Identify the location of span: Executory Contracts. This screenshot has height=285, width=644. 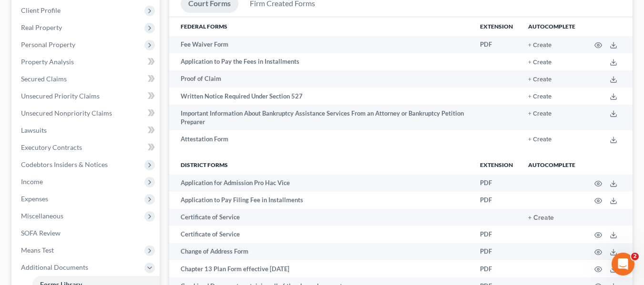
(52, 147).